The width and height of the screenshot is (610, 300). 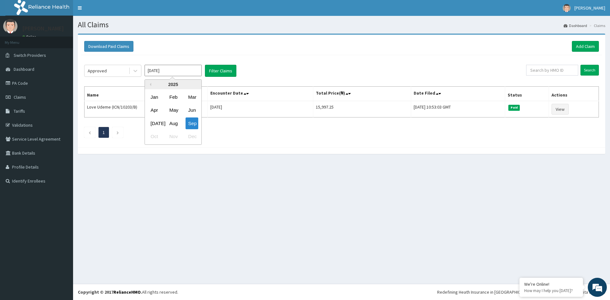 I want to click on img: d_794563401_company_1708531726252_794563401, so click(x=19, y=40).